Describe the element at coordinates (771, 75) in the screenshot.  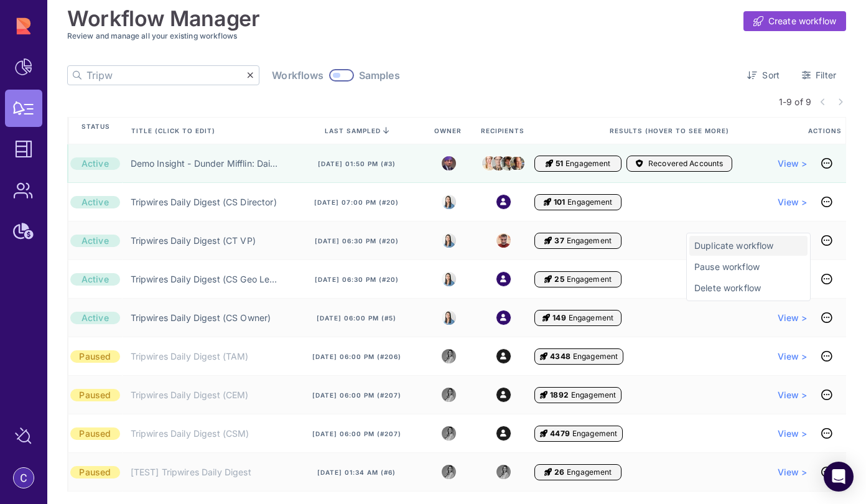
I see `span: Sort` at that location.